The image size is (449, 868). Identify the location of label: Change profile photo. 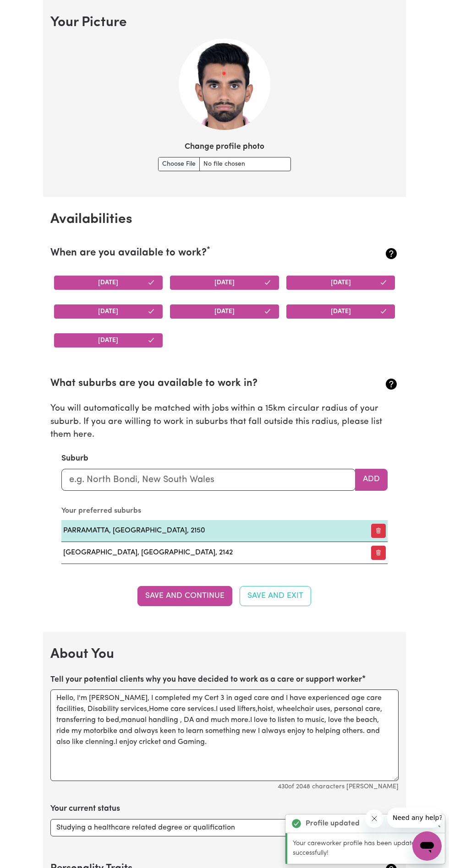
(225, 147).